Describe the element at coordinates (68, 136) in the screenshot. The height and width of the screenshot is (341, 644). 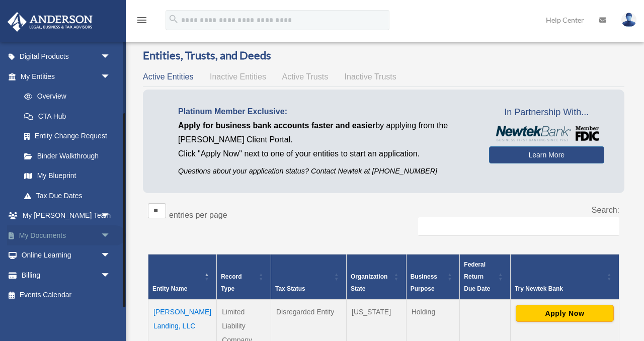
I see `a: Entity Change Request` at that location.